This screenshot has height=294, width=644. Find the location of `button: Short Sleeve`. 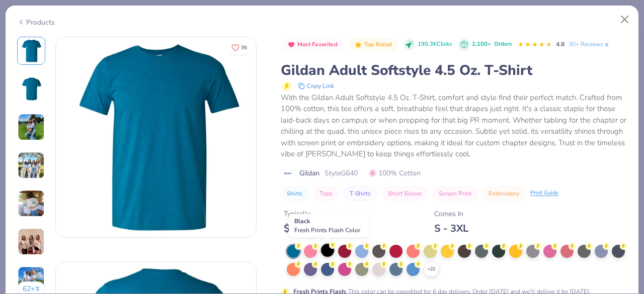

button: Short Sleeve is located at coordinates (405, 193).